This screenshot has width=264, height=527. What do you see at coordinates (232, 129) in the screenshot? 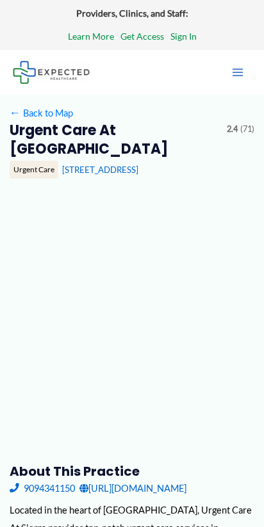
I see `span: 2.4` at bounding box center [232, 129].